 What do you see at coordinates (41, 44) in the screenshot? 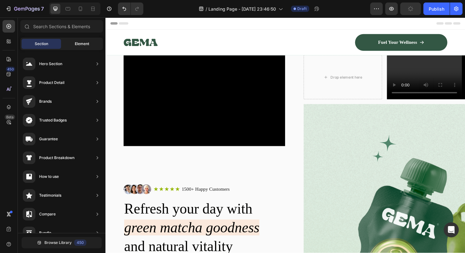
I see `span: Section` at bounding box center [41, 44].